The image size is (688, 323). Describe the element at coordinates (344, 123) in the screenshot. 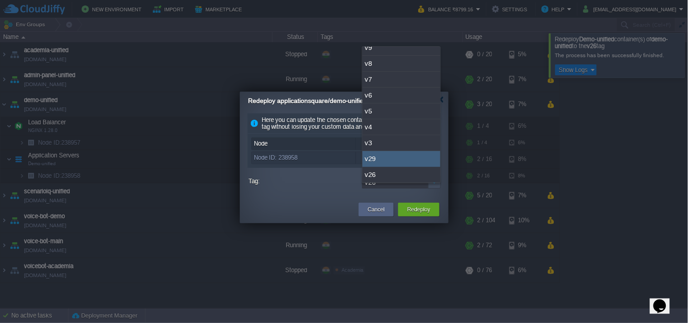

I see `div: Here you can update the chosen containers to another template tag without losing your custom data...` at that location.